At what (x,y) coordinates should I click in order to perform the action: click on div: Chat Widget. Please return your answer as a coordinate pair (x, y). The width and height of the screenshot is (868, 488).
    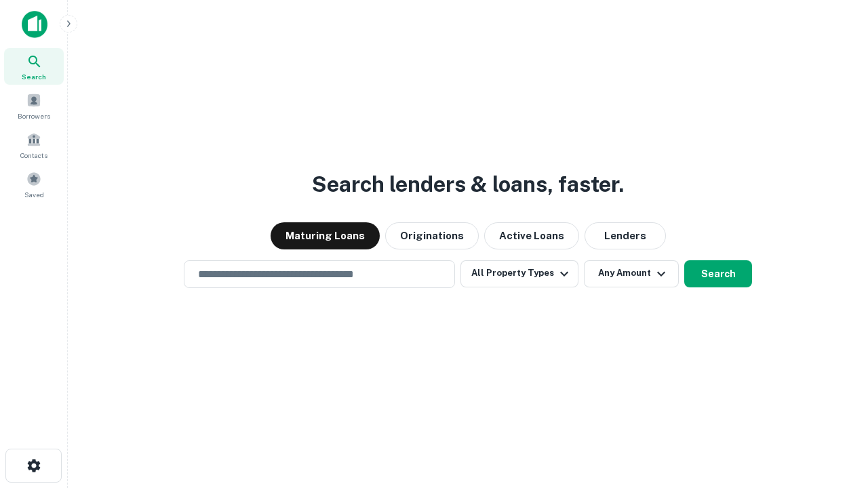
    Looking at the image, I should click on (834, 412).